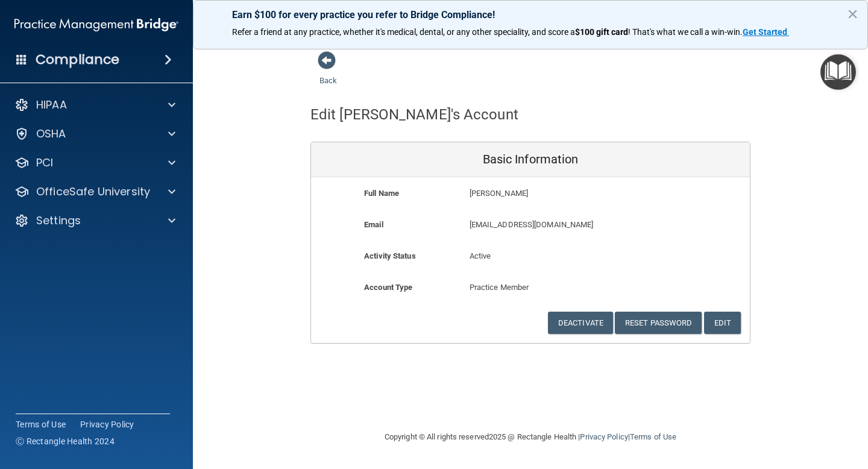  Describe the element at coordinates (390, 256) in the screenshot. I see `b: Activity Status` at that location.